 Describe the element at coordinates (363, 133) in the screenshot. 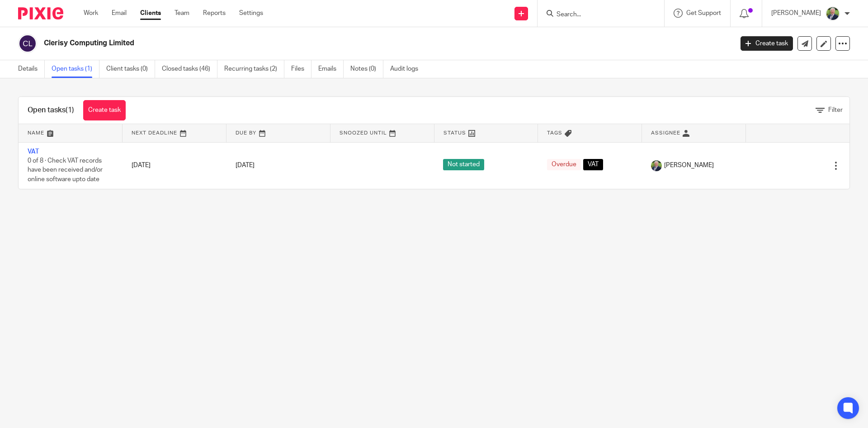

I see `span: Snoozed Until` at that location.